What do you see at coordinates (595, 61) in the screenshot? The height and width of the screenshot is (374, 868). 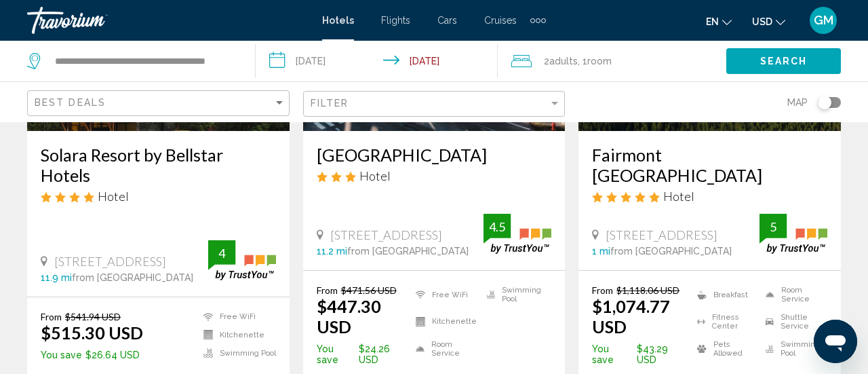 I see `span: , 1` at bounding box center [595, 61].